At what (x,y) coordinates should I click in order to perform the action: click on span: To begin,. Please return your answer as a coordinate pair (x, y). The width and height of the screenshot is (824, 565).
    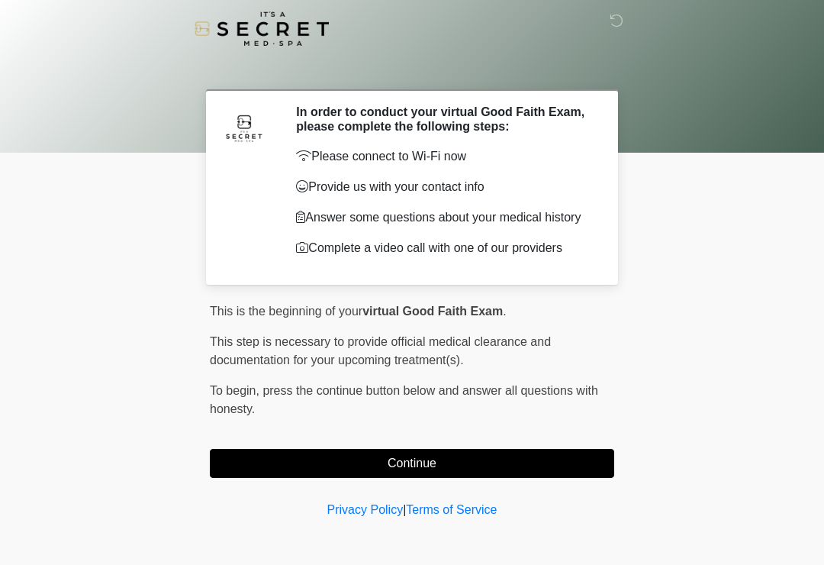
    Looking at the image, I should click on (236, 390).